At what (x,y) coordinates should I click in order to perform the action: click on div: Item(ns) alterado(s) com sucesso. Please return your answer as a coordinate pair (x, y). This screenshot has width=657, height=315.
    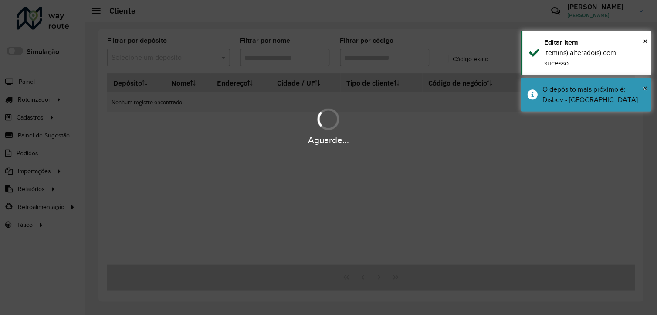
    Looking at the image, I should click on (595, 58).